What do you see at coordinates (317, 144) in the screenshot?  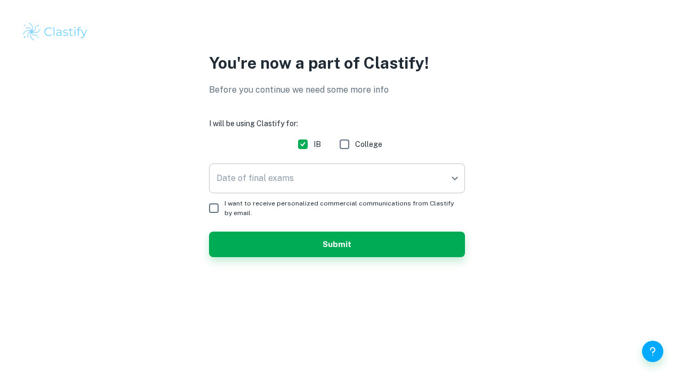 I see `span: IB` at bounding box center [317, 144].